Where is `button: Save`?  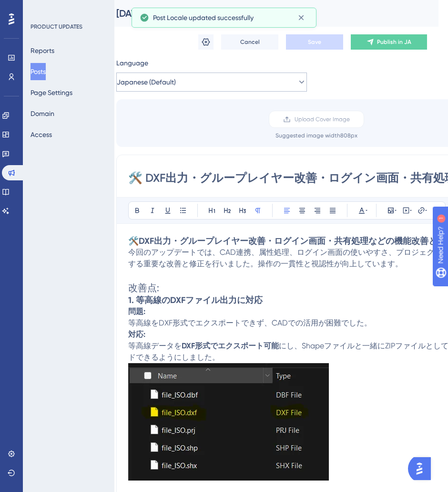
button: Save is located at coordinates (315, 42).